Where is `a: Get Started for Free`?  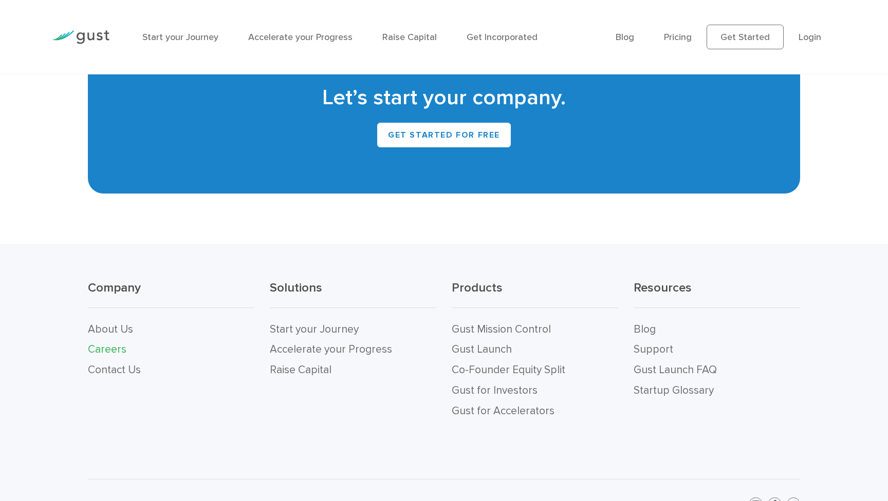 a: Get Started for Free is located at coordinates (444, 135).